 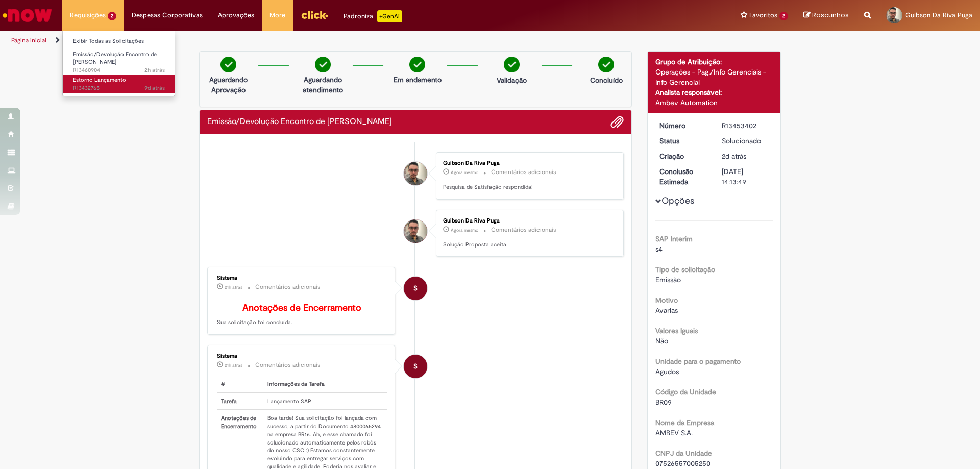 What do you see at coordinates (233, 365) in the screenshot?
I see `time: 28/08/2025 14:06:09` at bounding box center [233, 365].